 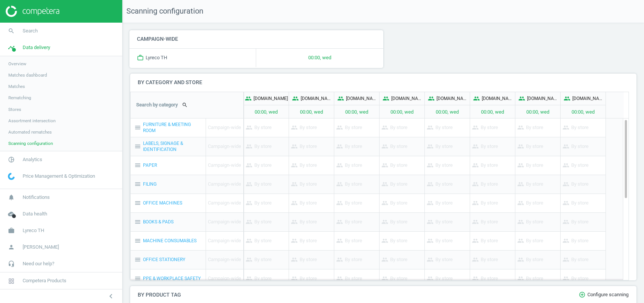 What do you see at coordinates (17, 86) in the screenshot?
I see `span: Matches` at bounding box center [17, 86].